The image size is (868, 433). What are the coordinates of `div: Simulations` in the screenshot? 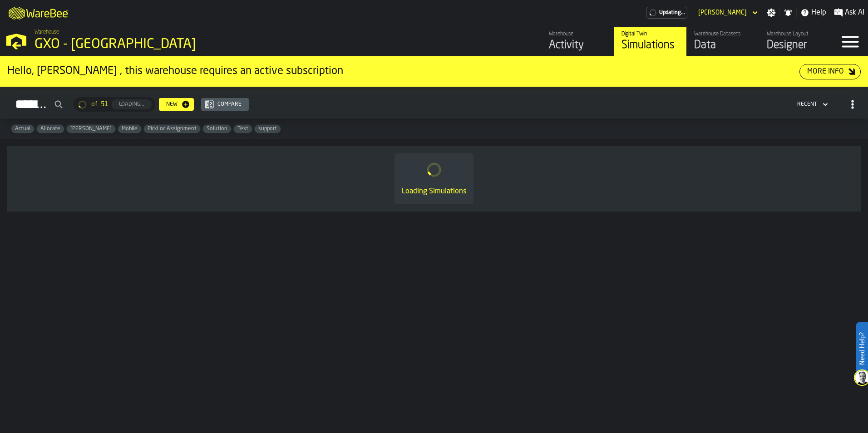 It's located at (650, 45).